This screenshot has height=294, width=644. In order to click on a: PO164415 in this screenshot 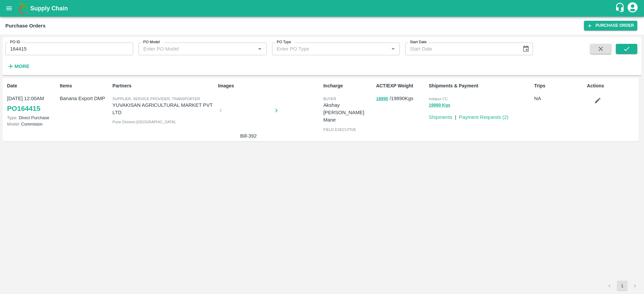, I will do `click(24, 109)`.